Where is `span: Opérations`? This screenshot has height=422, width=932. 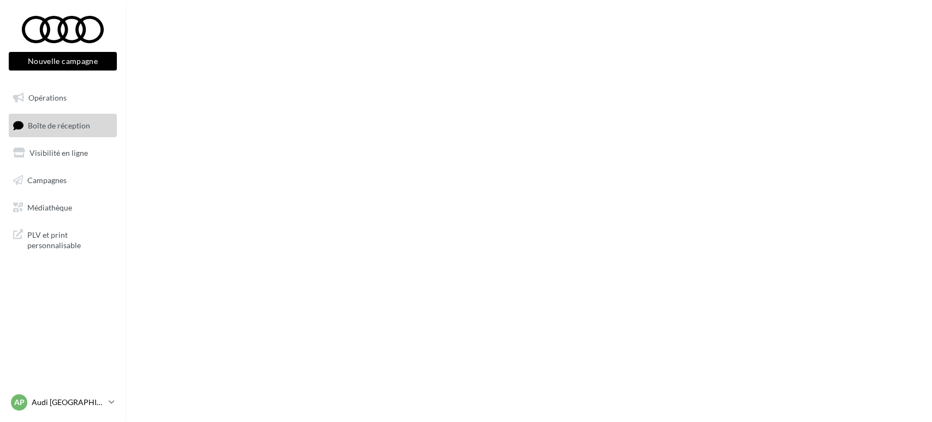 span: Opérations is located at coordinates (48, 97).